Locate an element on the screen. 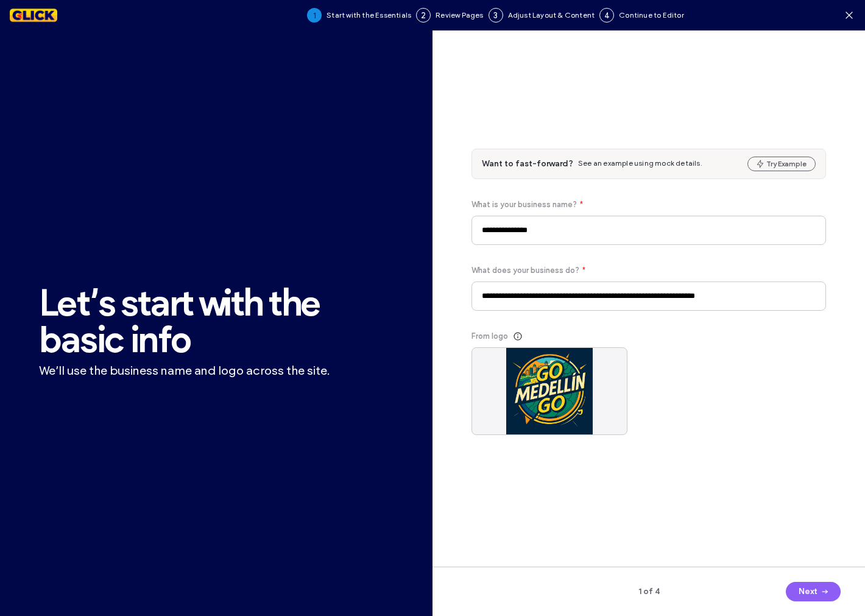 This screenshot has height=616, width=865. span: 1 of 4 is located at coordinates (649, 592).